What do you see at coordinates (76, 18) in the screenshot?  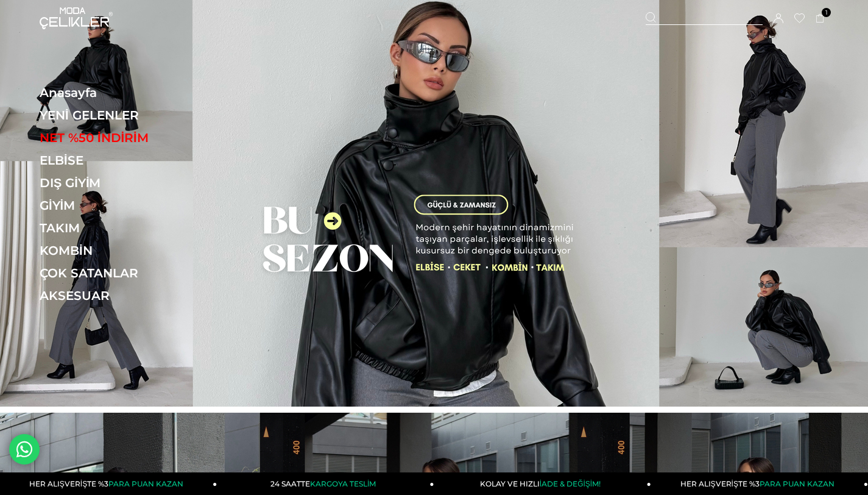 I see `img: logo` at bounding box center [76, 18].